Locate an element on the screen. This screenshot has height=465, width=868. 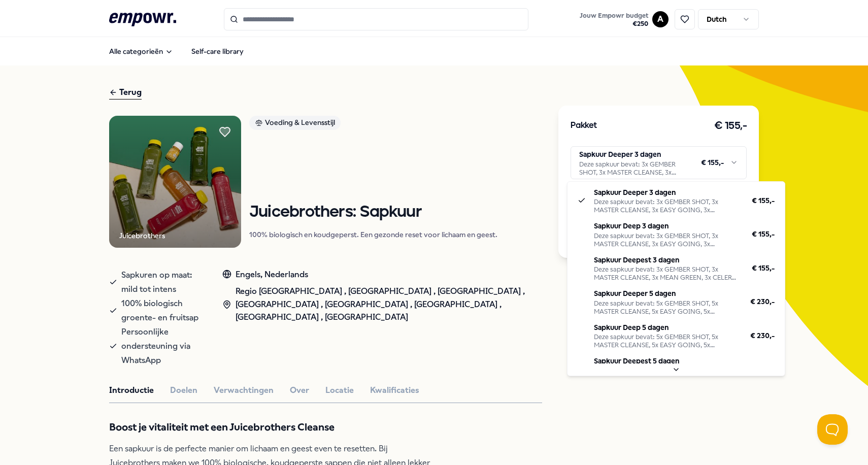
p: Sapkuur Deep 3 dagen is located at coordinates (667, 226).